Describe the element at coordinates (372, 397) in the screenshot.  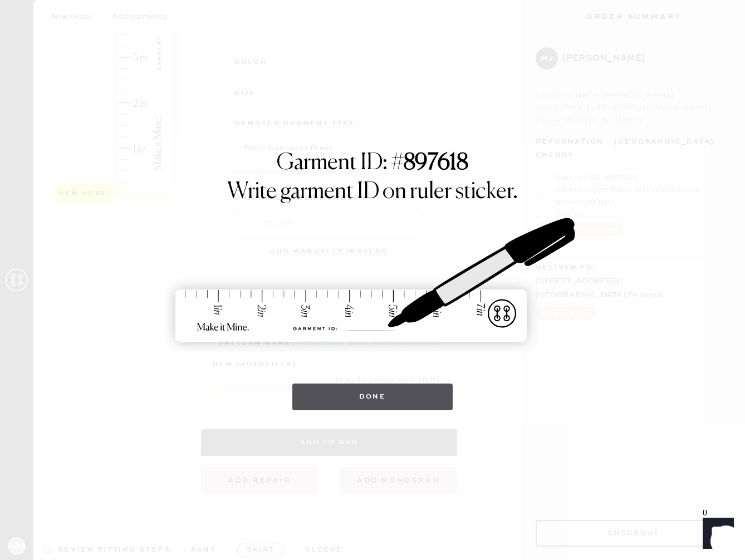
I see `button: Done` at that location.